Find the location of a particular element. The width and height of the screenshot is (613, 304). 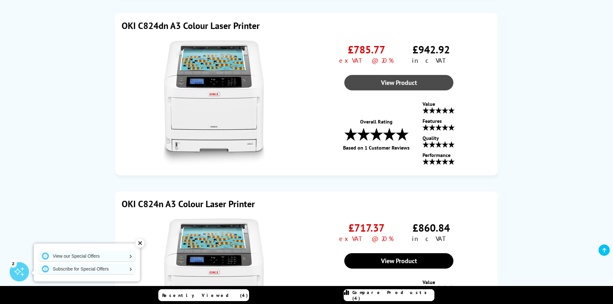

a: Recently Viewed (4) is located at coordinates (204, 295).